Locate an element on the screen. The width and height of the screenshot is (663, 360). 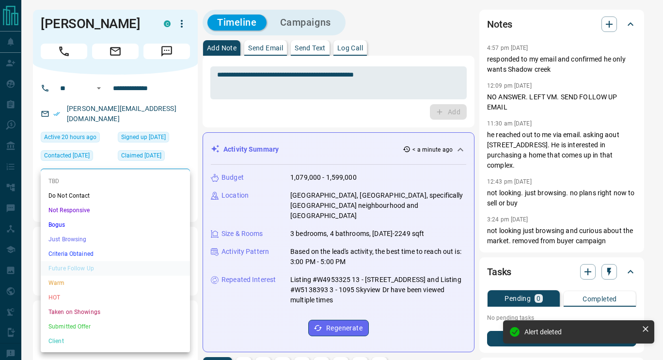
li: Taken on Showings is located at coordinates (115, 312).